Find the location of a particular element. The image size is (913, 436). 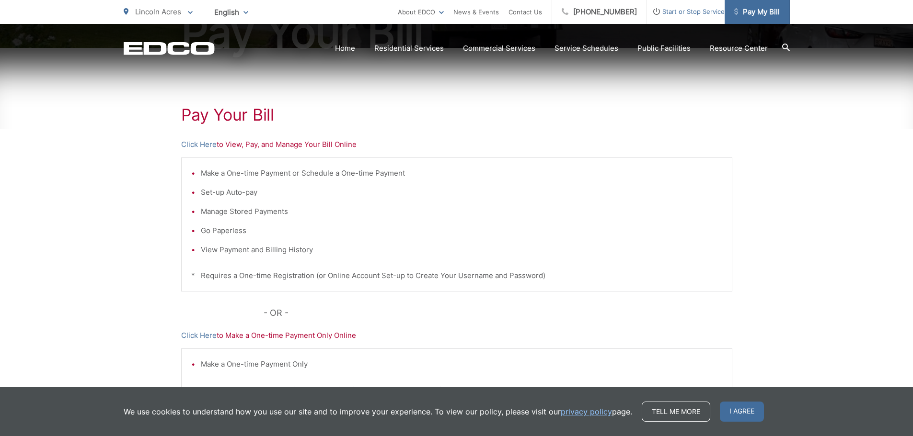

p: - OR - is located at coordinates (498, 313).